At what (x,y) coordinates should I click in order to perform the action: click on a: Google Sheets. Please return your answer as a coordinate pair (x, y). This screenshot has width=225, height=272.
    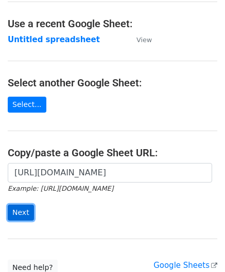
    Looking at the image, I should click on (185, 266).